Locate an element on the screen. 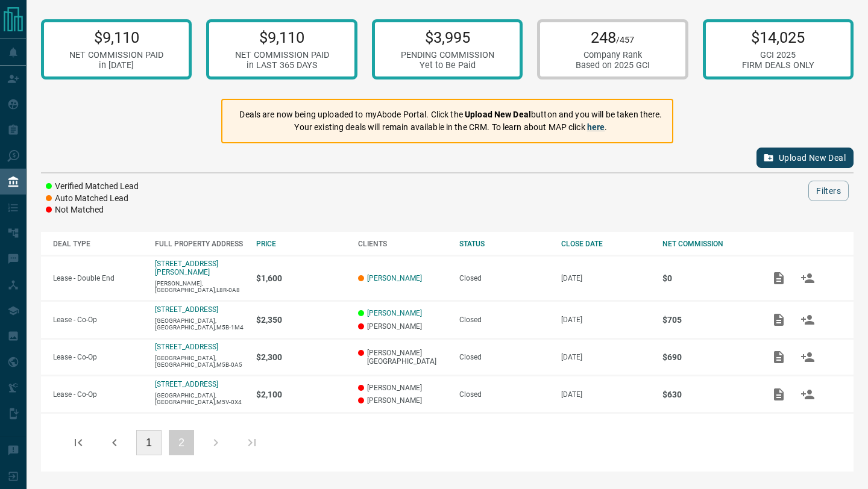  li: Verified Matched Lead is located at coordinates (92, 187).